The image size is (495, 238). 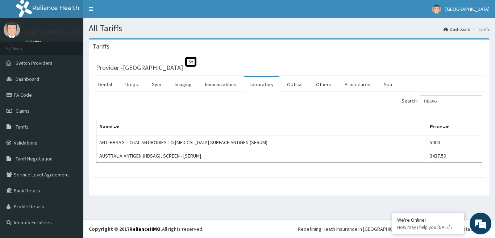 What do you see at coordinates (125, 229) in the screenshot?
I see `strong: Copyright © 2017 .` at bounding box center [125, 229].